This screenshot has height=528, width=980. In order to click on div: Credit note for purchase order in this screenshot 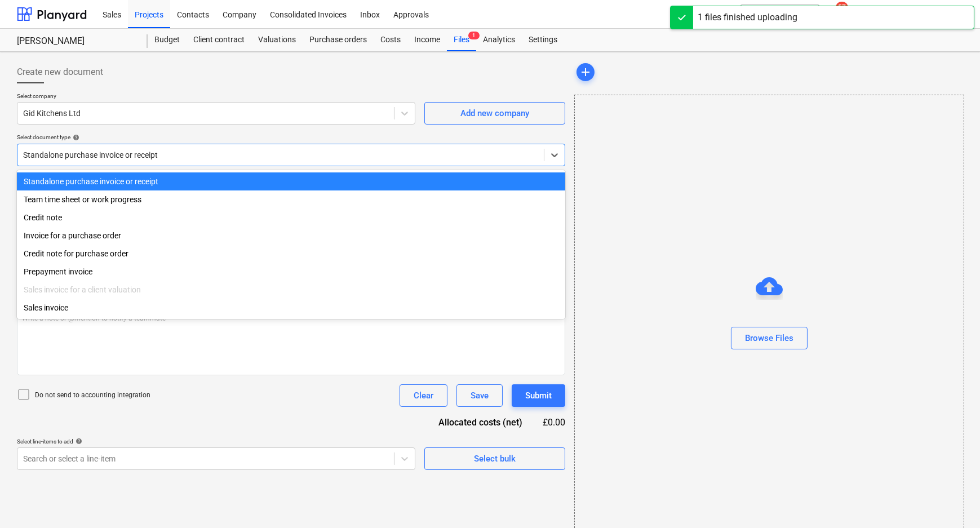, I will do `click(291, 254)`.